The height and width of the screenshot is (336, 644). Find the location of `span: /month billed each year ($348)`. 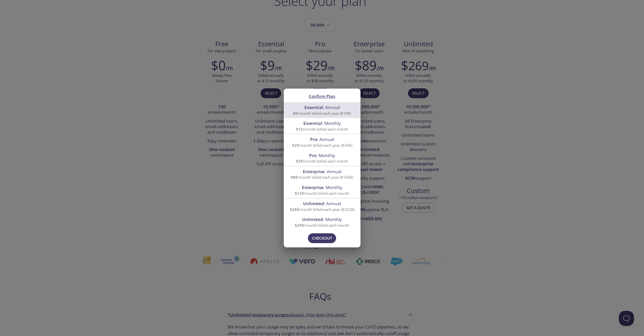

span: /month billed each year ($348) is located at coordinates (322, 145).